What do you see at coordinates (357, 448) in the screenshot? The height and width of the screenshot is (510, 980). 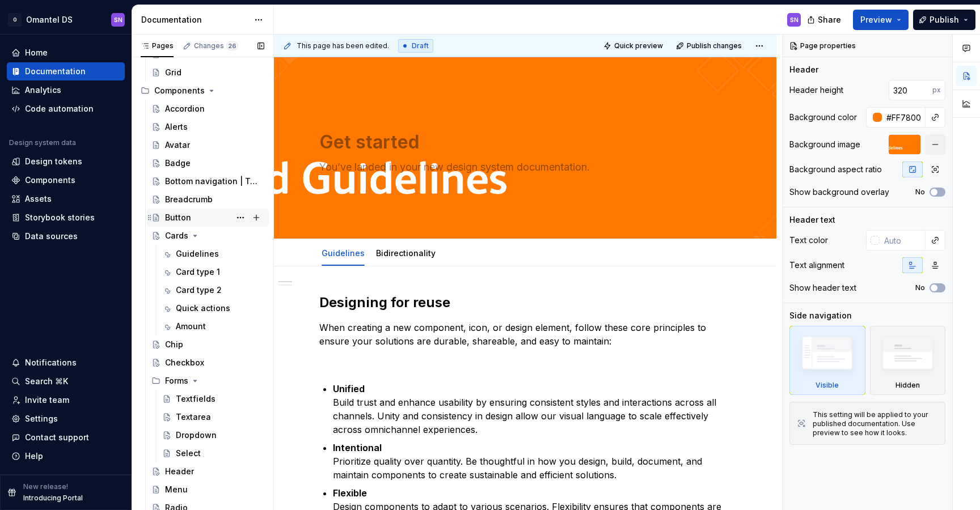 I see `strong: Intentional` at bounding box center [357, 448].